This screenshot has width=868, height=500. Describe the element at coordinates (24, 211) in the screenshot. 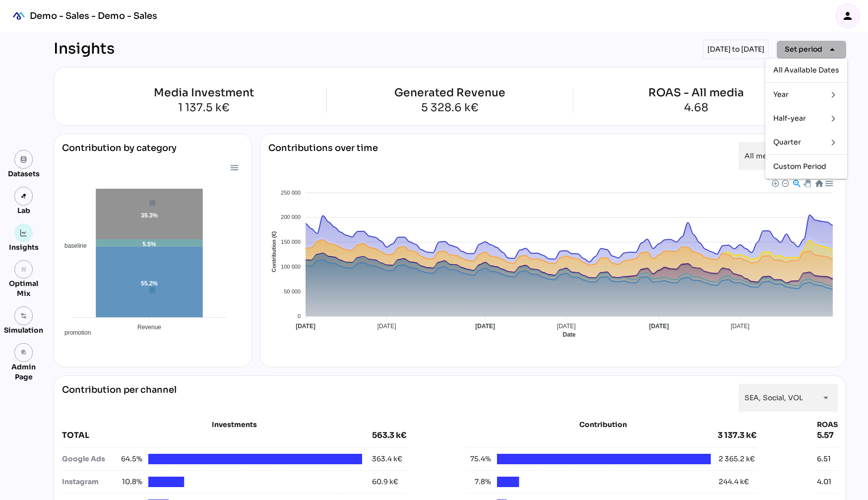

I see `div: Lab` at that location.